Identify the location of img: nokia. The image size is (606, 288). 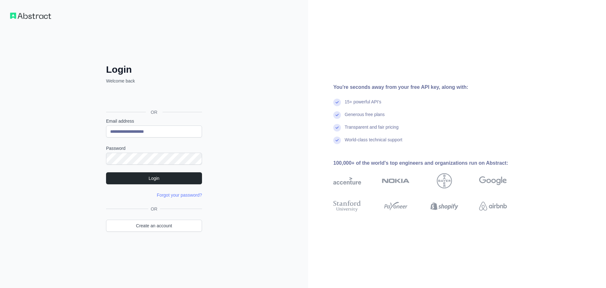
(396, 181).